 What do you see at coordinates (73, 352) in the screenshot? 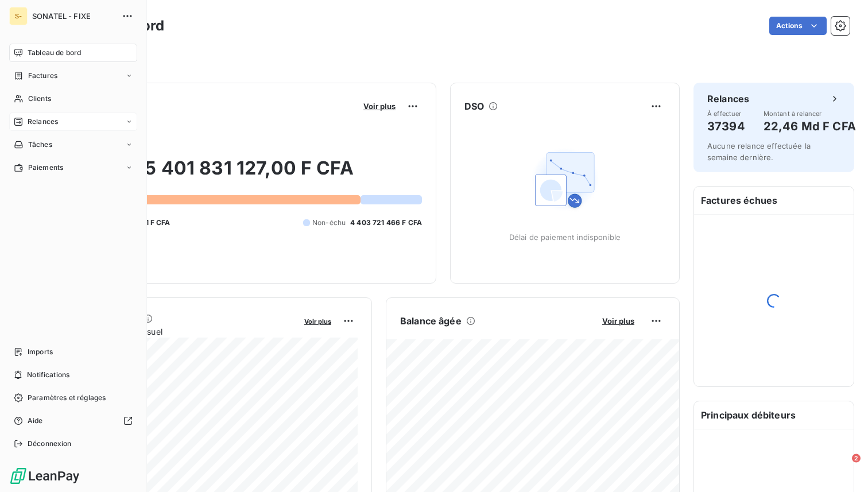
I see `a: Imports` at bounding box center [73, 352].